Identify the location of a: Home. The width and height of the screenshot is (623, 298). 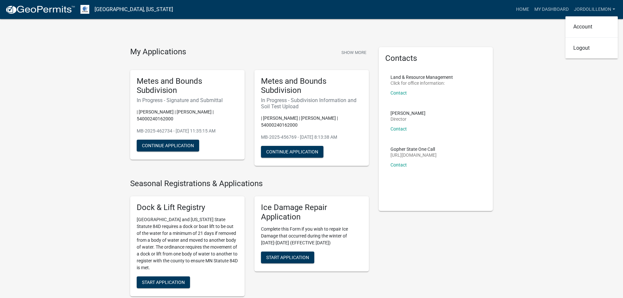
(523, 9).